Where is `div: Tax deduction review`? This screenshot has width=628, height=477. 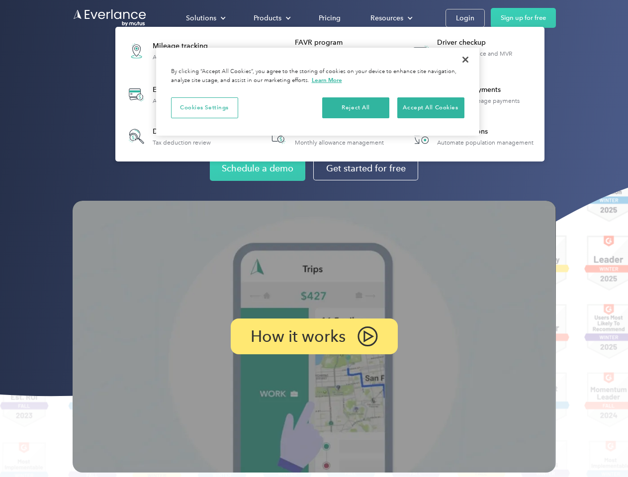
div: Tax deduction review is located at coordinates (181, 143).